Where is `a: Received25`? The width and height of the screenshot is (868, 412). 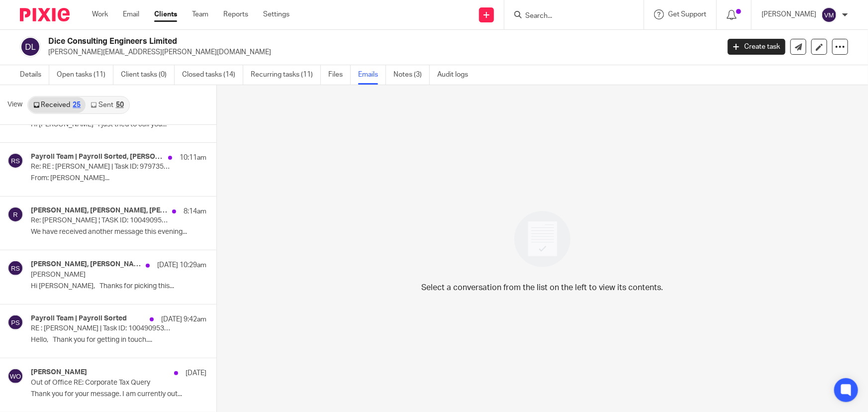
a: Received25 is located at coordinates (57, 105).